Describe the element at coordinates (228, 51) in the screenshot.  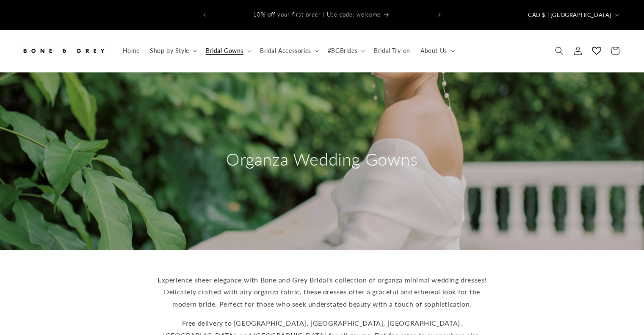
I see `summary: Bridal Gowns` at that location.